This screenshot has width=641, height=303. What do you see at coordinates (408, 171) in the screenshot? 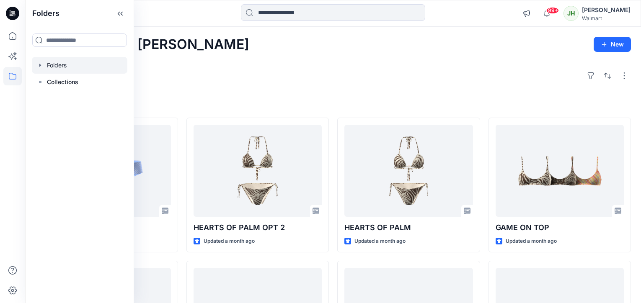
I see `a: HEARTS OF PALM` at bounding box center [408, 171].